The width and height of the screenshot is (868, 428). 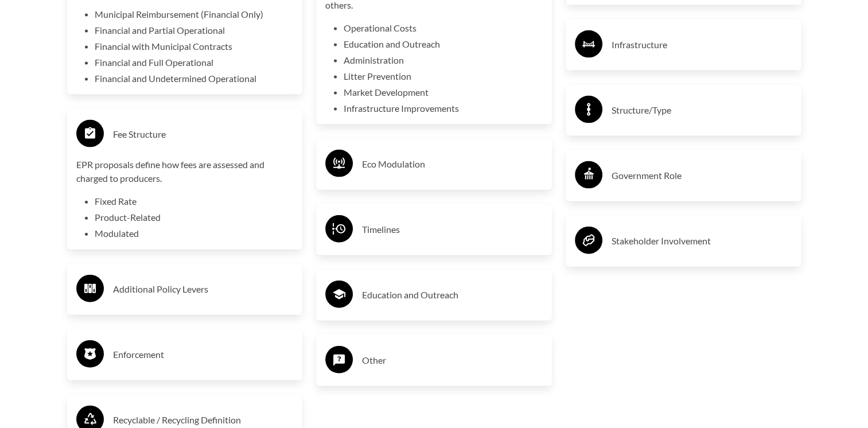 What do you see at coordinates (203, 134) in the screenshot?
I see `h3: Fee Structure` at bounding box center [203, 134].